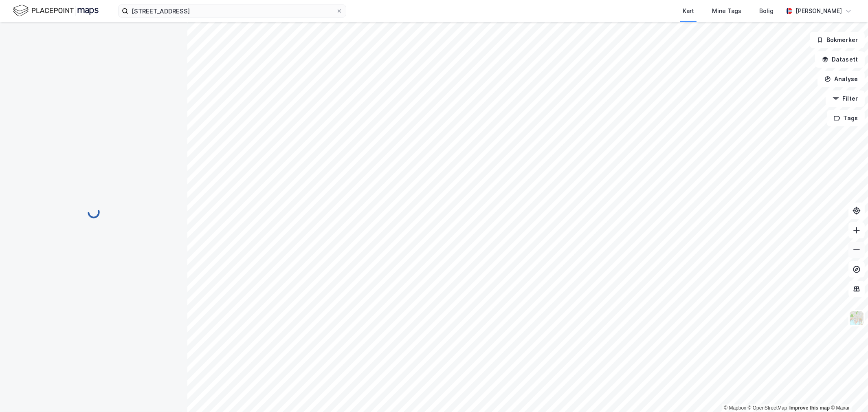 The height and width of the screenshot is (412, 868). Describe the element at coordinates (841, 79) in the screenshot. I see `button: Analyse` at that location.